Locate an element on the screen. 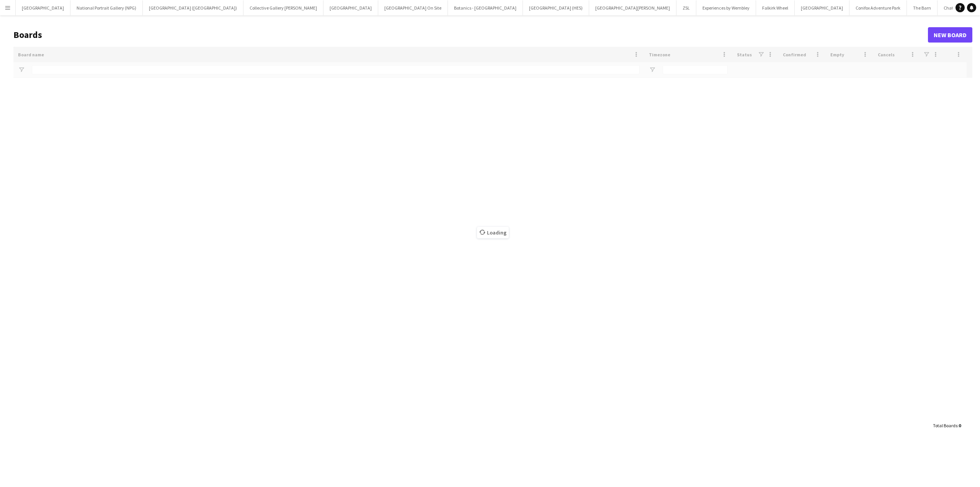  button: National Portrait Gallery (NPG) is located at coordinates (107, 8).